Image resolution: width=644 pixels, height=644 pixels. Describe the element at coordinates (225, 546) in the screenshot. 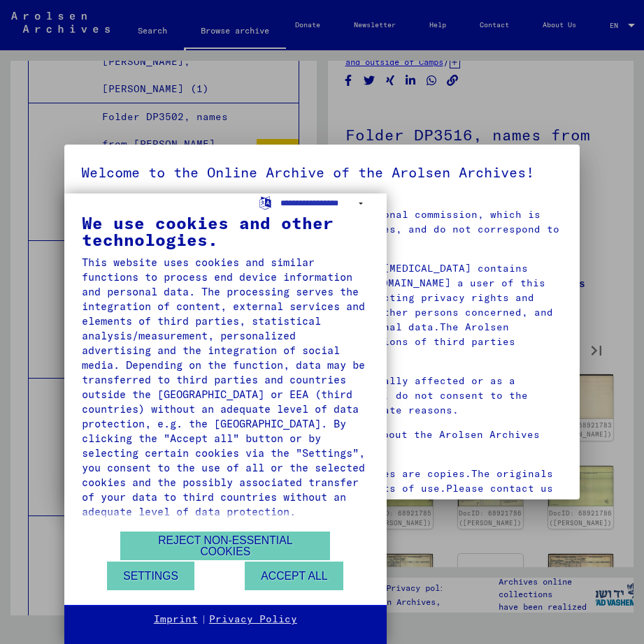

I see `button: Reject non-essential cookies` at that location.